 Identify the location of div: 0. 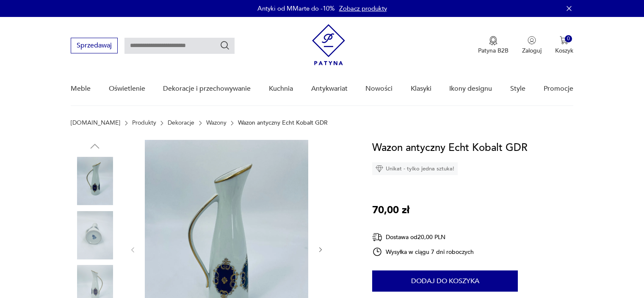
(568, 38).